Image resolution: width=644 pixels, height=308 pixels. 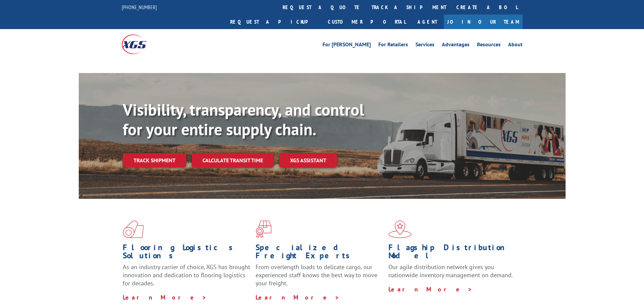 What do you see at coordinates (233, 160) in the screenshot?
I see `a: Calculate transit time` at bounding box center [233, 160].